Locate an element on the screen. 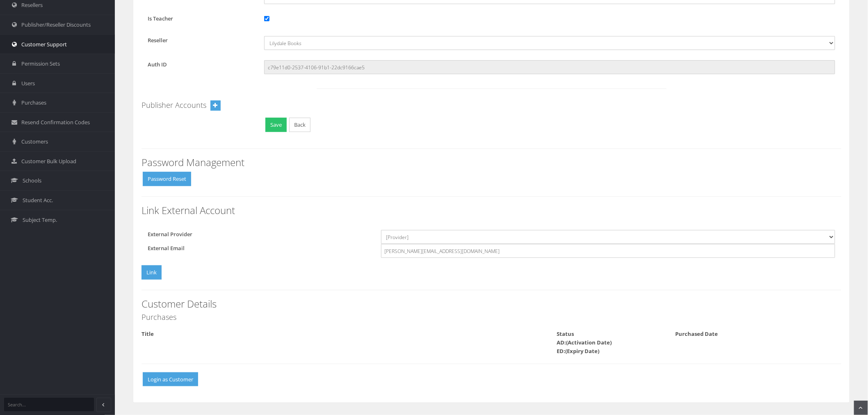 Image resolution: width=868 pixels, height=415 pixels. span: Customer Support is located at coordinates (44, 44).